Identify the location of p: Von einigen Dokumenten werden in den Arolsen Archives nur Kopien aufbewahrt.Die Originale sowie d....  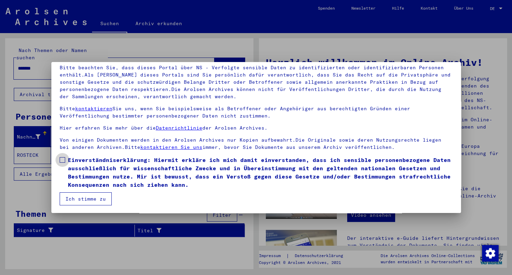
(256, 144).